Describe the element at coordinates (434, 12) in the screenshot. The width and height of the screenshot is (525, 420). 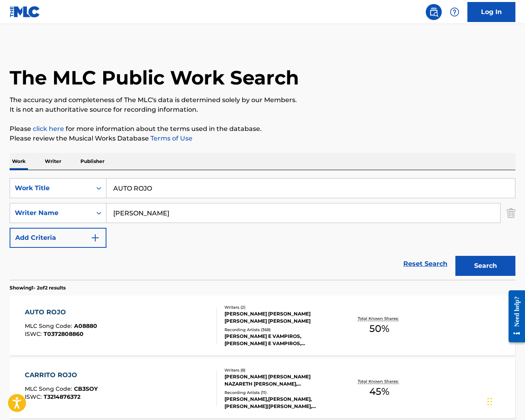
I see `a: Public Search` at that location.